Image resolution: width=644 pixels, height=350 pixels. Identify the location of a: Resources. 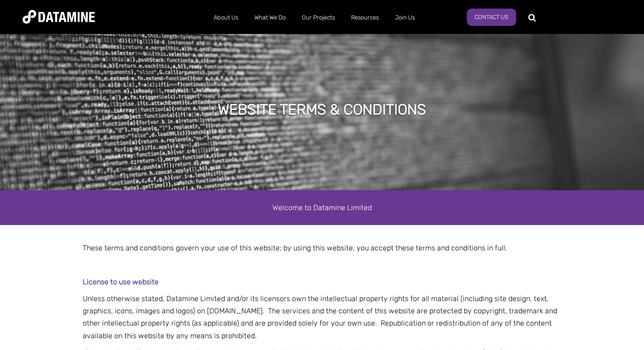
(365, 18).